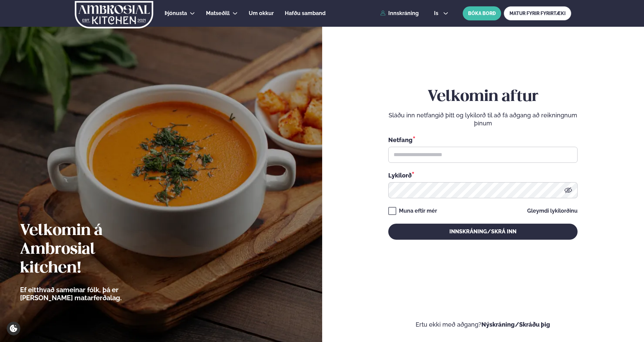  Describe the element at coordinates (399, 13) in the screenshot. I see `a: Innskráning` at that location.